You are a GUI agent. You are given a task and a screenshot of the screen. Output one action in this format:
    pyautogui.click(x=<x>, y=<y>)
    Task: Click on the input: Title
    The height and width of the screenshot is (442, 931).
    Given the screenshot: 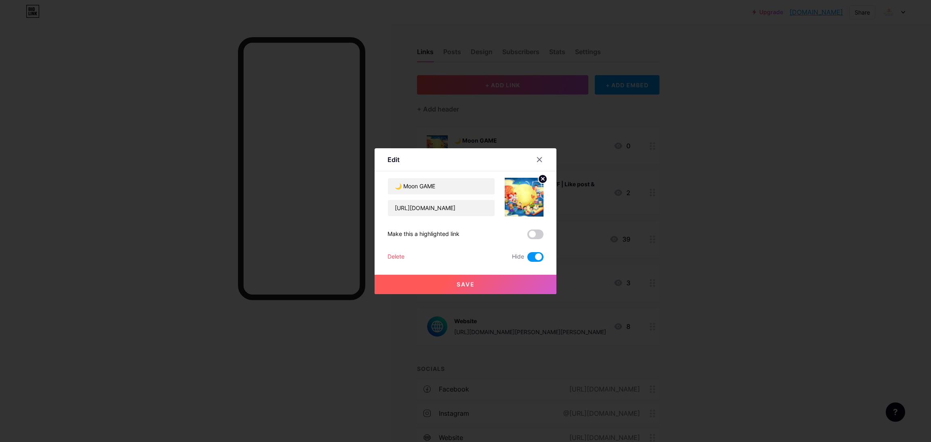 What is the action you would take?
    pyautogui.click(x=441, y=186)
    